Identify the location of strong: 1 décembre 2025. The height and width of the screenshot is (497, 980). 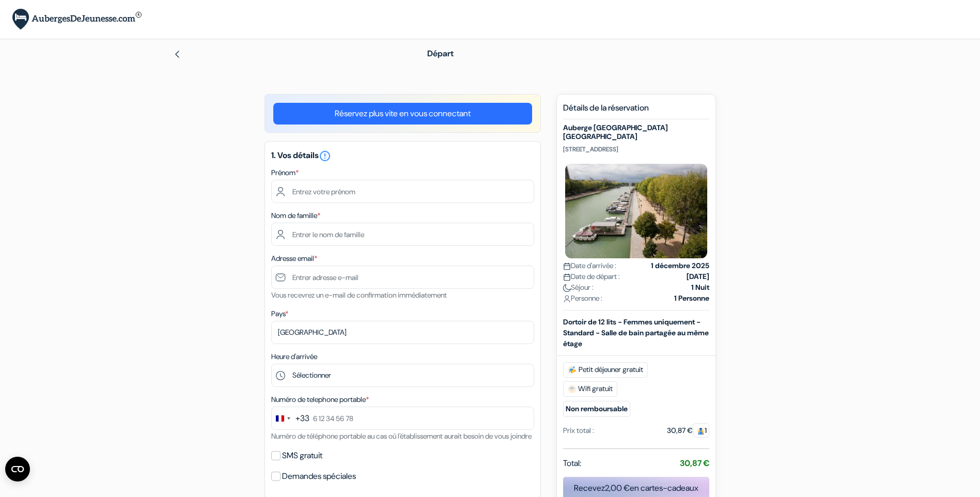
(680, 266).